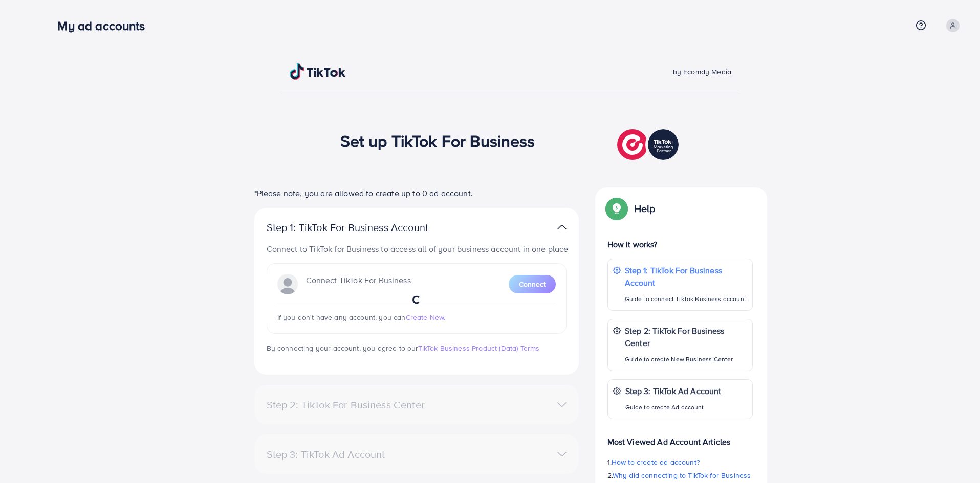 The height and width of the screenshot is (483, 980). Describe the element at coordinates (105, 25) in the screenshot. I see `h3: My ad accounts` at that location.